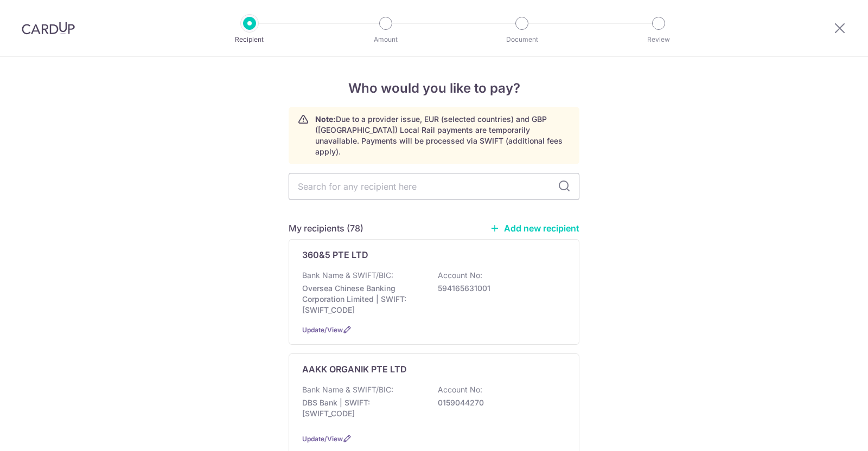 The height and width of the screenshot is (451, 868). Describe the element at coordinates (48, 28) in the screenshot. I see `img: CardUp` at that location.